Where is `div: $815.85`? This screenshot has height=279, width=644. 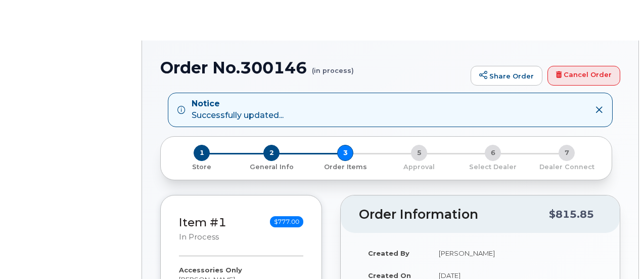 div: $815.85 is located at coordinates (571, 214).